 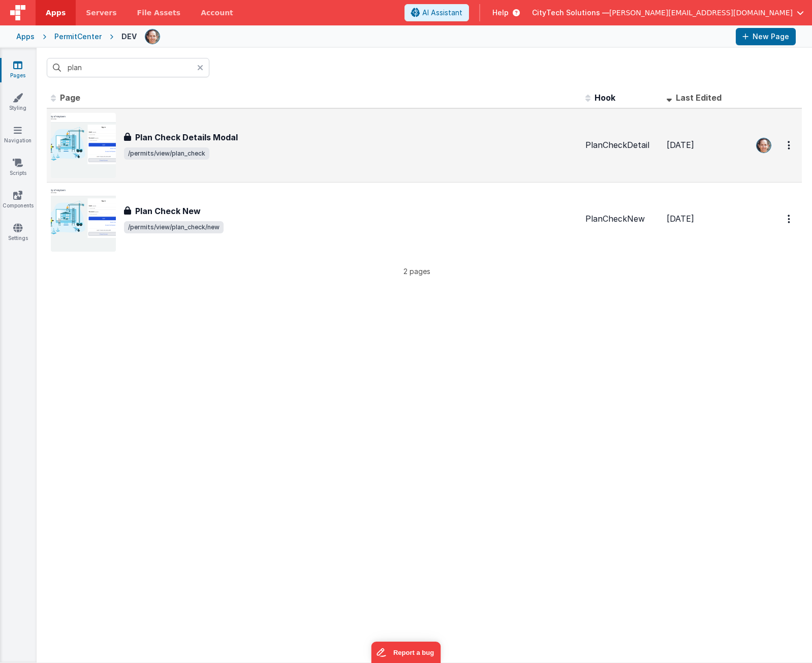 What do you see at coordinates (570, 13) in the screenshot?
I see `span: CityTech Solutions —` at bounding box center [570, 13].